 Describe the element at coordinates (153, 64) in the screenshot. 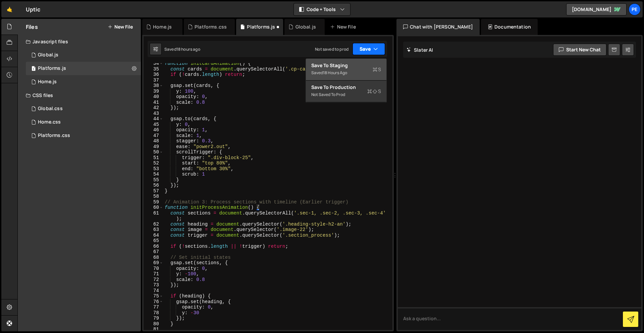

I see `div: 34` at that location.